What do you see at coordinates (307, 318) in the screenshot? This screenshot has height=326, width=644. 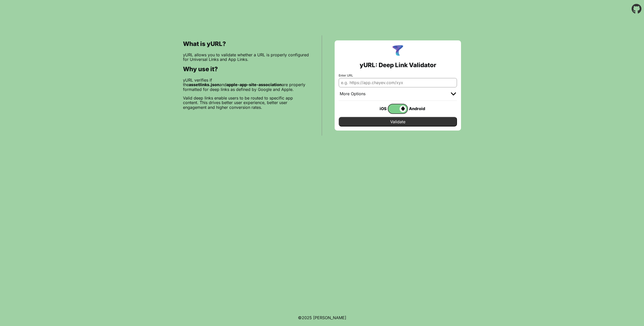 I see `span: 2025` at bounding box center [307, 318].